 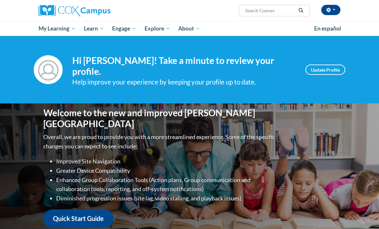 I want to click on img: Cox Campus, so click(x=74, y=11).